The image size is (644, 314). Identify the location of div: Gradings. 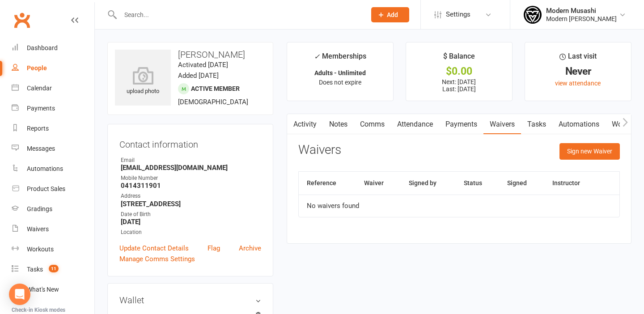
(40, 209).